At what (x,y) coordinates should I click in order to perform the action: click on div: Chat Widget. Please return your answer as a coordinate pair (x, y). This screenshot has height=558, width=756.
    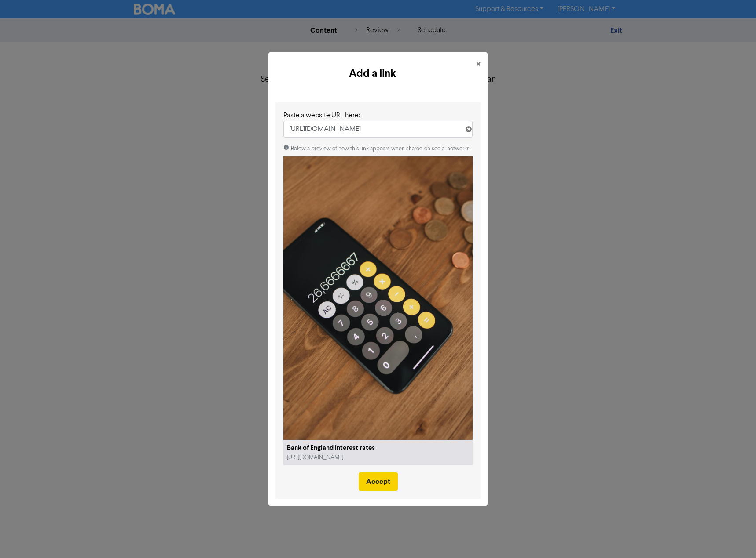
    Looking at the image, I should click on (700, 511).